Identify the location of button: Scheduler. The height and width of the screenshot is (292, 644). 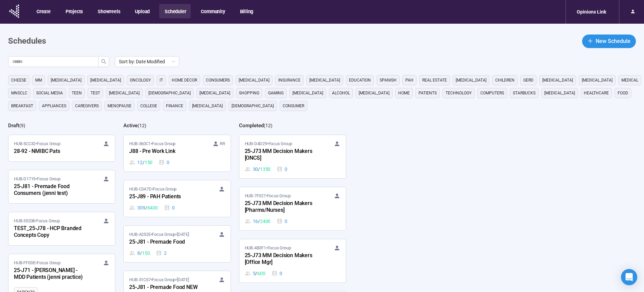
(175, 11).